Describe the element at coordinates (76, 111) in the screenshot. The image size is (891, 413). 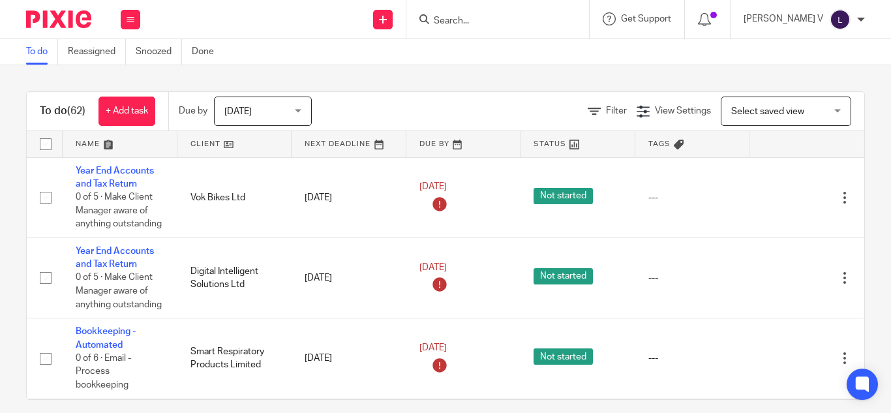
I see `span: (62)` at that location.